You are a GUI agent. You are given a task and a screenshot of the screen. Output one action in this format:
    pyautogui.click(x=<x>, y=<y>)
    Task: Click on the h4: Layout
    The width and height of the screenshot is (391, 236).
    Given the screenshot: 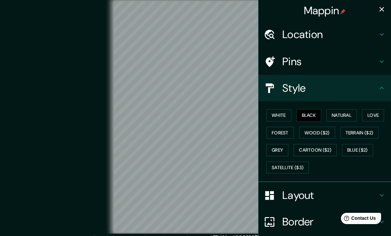 What is the action you would take?
    pyautogui.click(x=330, y=195)
    